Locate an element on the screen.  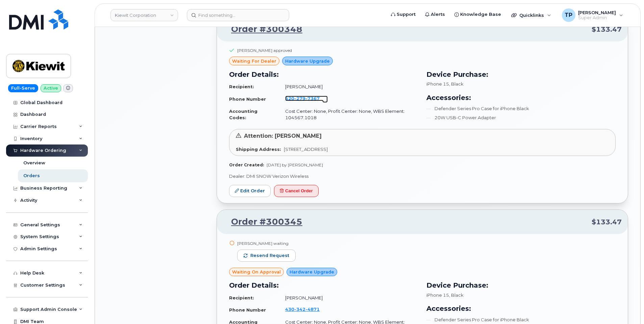
span: 342 is located at coordinates (299, 310).